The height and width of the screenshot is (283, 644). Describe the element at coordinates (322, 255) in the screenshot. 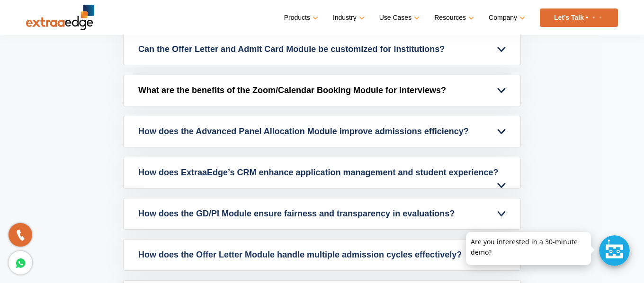

I see `a: How does the Offer Letter Module handle multiple admission cycles effectively?` at that location.